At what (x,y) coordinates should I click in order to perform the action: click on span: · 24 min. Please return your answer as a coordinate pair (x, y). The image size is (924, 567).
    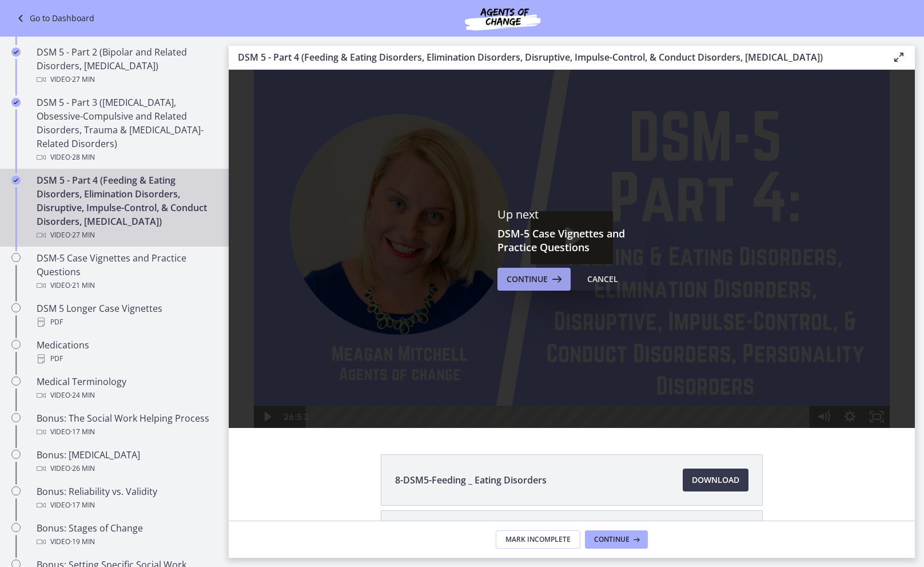
    Looking at the image, I should click on (82, 395).